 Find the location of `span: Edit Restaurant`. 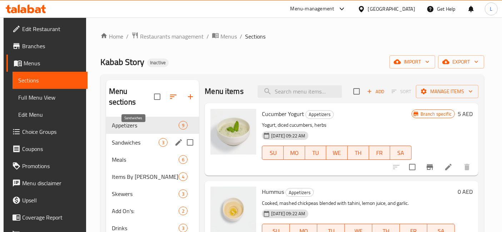

span: Edit Restaurant is located at coordinates (52, 29).